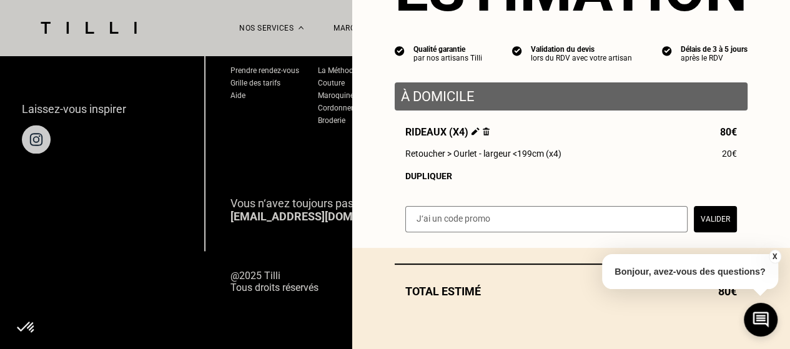  I want to click on span: Rideaux (x4), so click(447, 132).